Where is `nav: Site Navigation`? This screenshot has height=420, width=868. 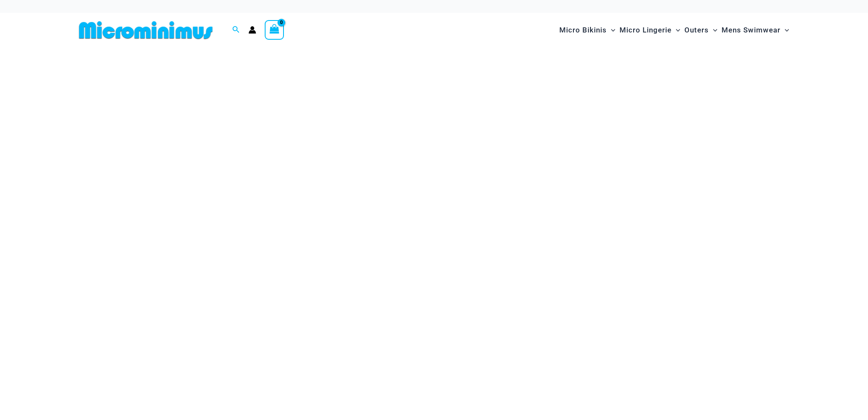
nav: Site Navigation is located at coordinates (674, 30).